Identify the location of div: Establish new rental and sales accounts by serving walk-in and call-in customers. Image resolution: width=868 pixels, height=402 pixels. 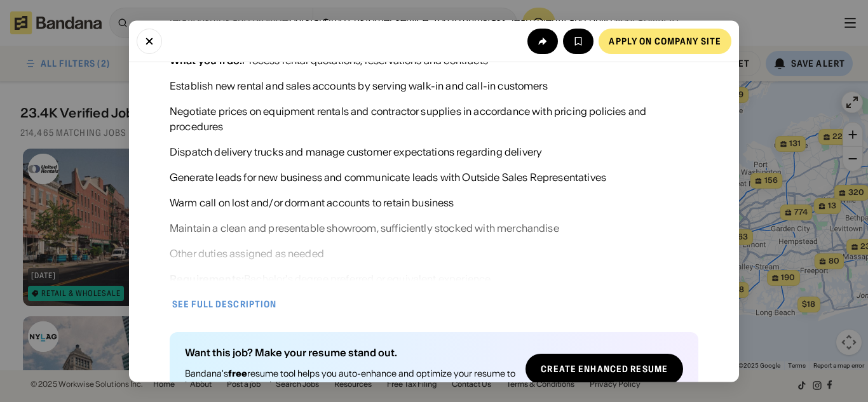
(358, 85).